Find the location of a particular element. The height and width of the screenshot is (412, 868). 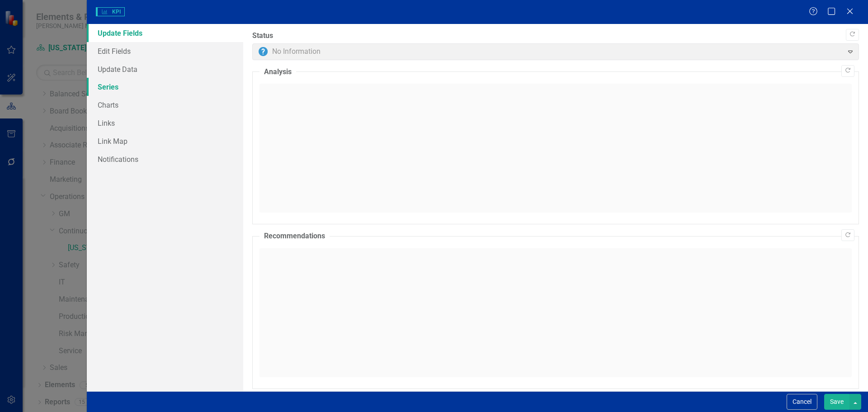

a: Link Map is located at coordinates (165, 141).